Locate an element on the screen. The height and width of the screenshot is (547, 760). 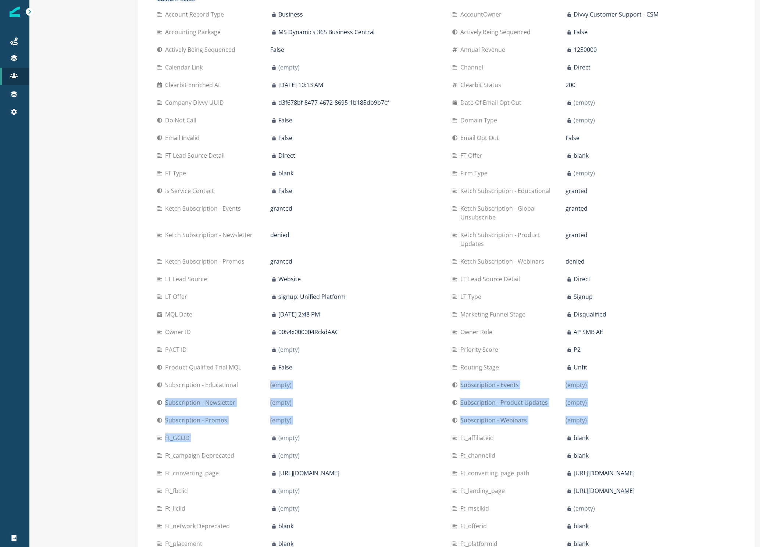
p: Marketing Funnel Stage is located at coordinates (494, 314).